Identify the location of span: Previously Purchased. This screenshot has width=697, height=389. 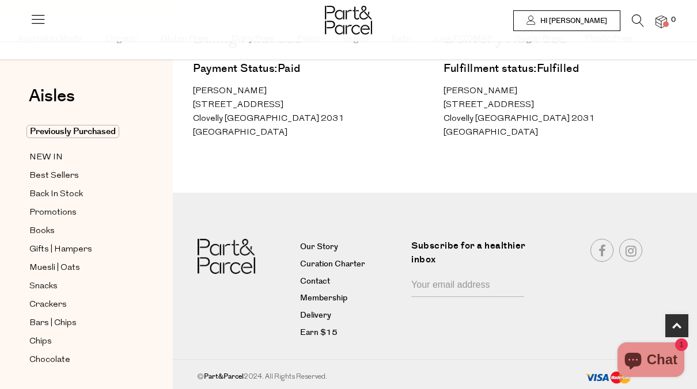
(73, 131).